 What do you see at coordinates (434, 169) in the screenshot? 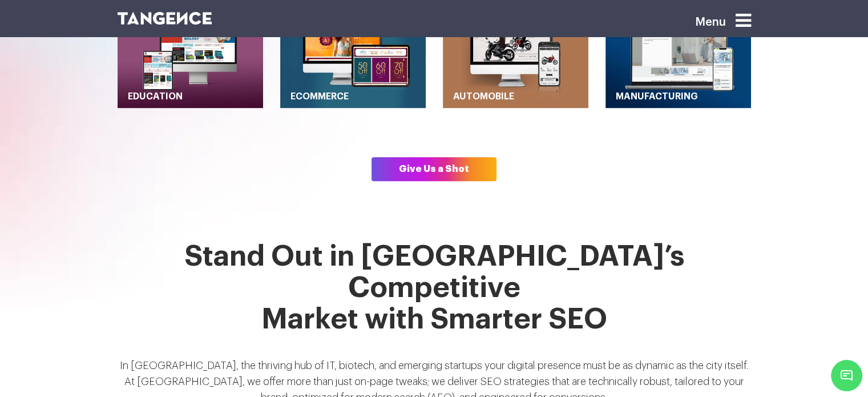
I see `a: Give Us a Shot` at bounding box center [434, 169].